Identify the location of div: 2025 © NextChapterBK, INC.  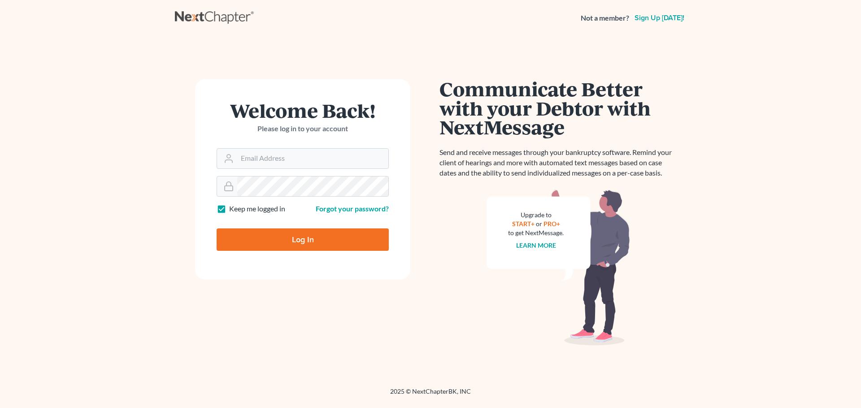
(430, 395).